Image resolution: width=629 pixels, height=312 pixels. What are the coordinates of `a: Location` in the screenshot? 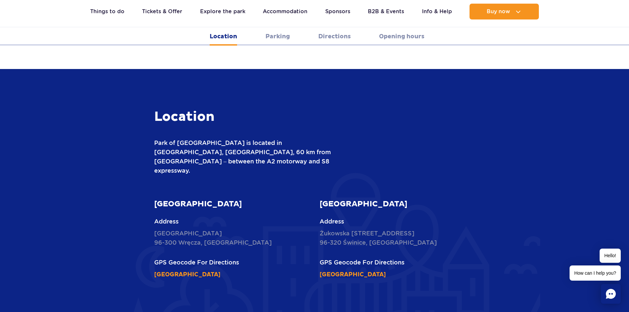 It's located at (223, 36).